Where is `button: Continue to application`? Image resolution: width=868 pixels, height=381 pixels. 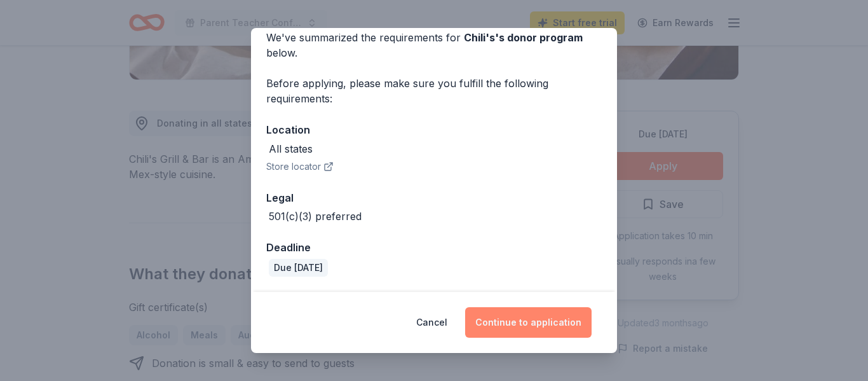 button: Continue to application is located at coordinates (528, 322).